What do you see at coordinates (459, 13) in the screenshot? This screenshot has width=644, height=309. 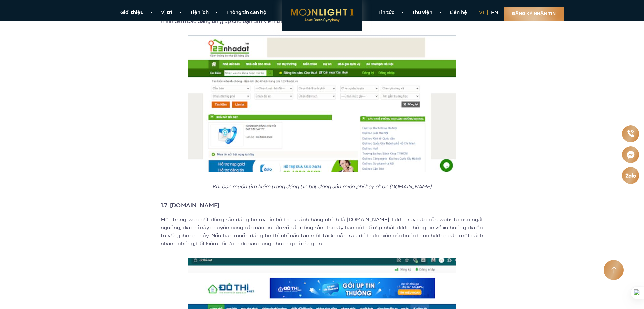 I see `a: Liên hệ` at bounding box center [459, 13].